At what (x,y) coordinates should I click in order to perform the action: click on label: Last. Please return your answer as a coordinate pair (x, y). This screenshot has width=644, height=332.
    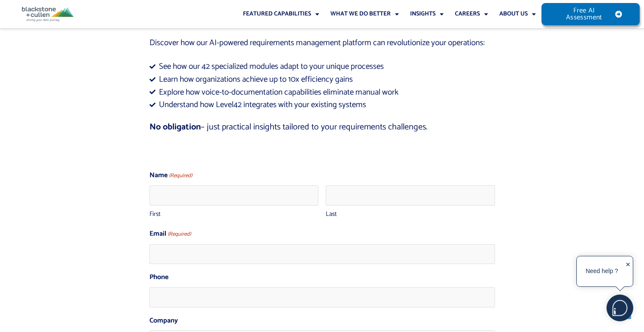
    Looking at the image, I should click on (410, 213).